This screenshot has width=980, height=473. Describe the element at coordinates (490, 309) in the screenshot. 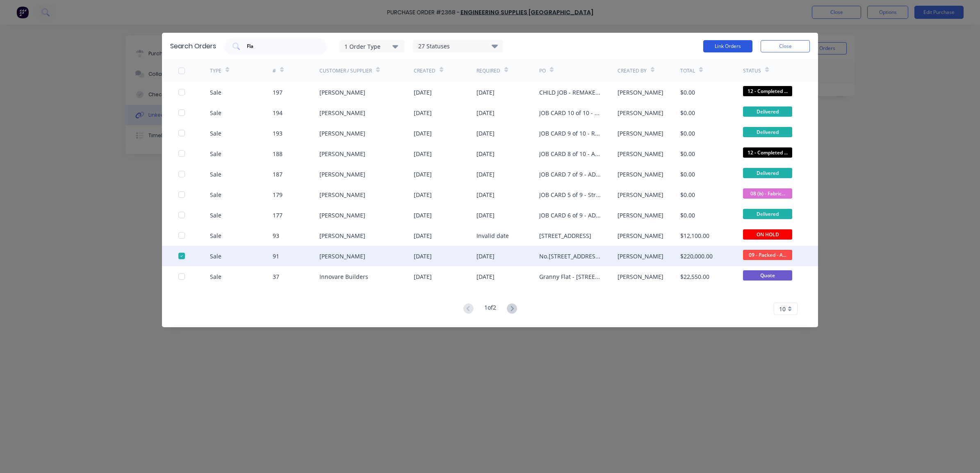

I see `div: 1 of 2` at that location.